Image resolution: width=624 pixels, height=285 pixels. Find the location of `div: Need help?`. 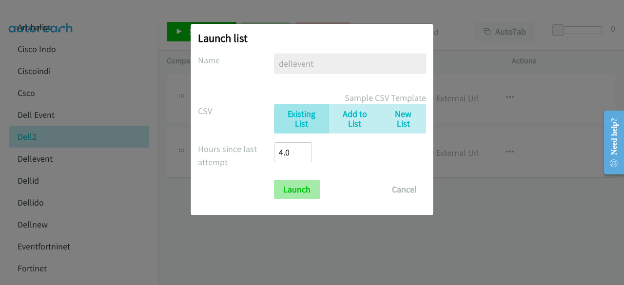

div: Need help? is located at coordinates (18, 33).